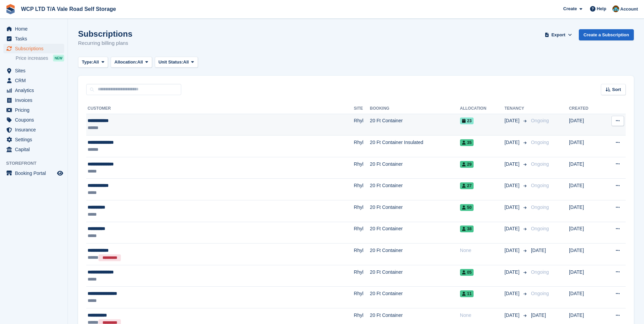  Describe the element at coordinates (171, 62) in the screenshot. I see `span: Unit Status:` at that location.